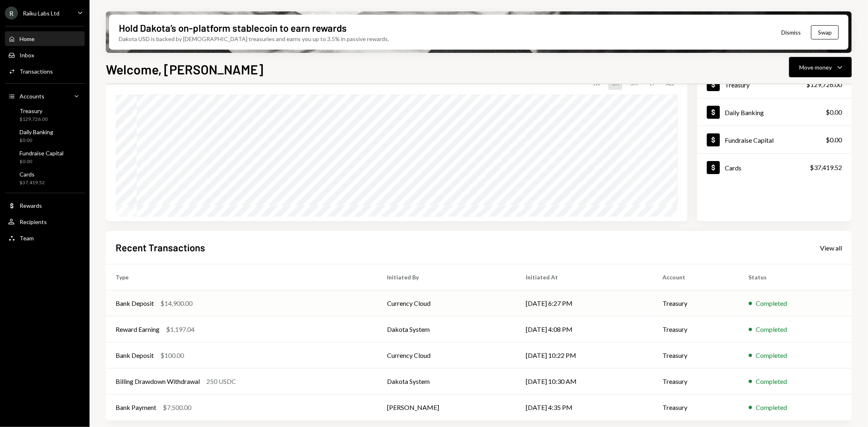 This screenshot has width=868, height=427. Describe the element at coordinates (695, 278) in the screenshot. I see `th: Account` at that location.